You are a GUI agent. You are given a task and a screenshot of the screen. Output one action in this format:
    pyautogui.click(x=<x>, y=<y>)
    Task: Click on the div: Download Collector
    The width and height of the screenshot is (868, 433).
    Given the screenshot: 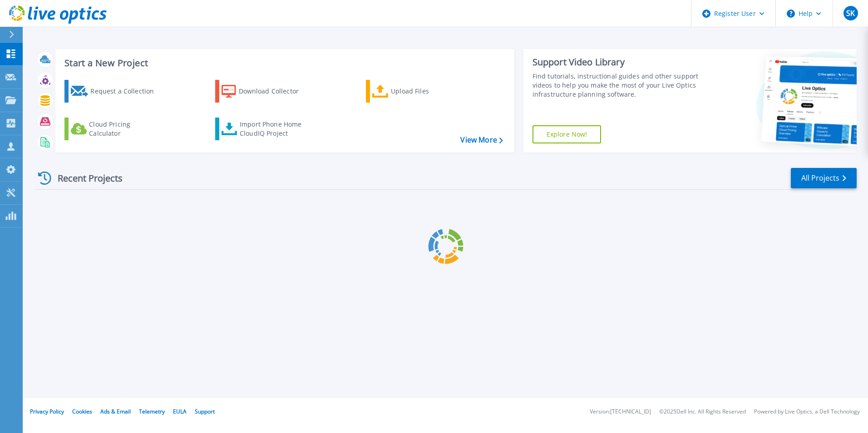 What is the action you would take?
    pyautogui.click(x=276, y=92)
    